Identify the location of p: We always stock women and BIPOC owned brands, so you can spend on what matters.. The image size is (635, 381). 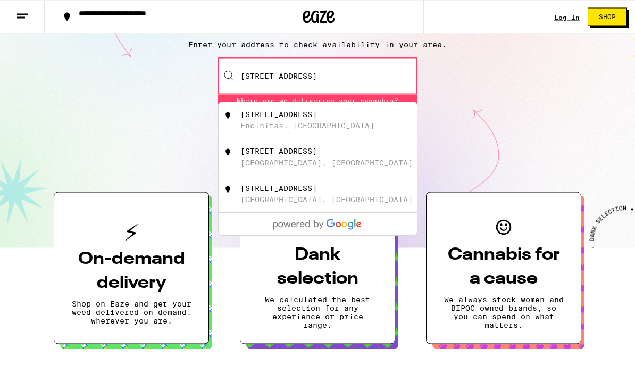
(503, 312).